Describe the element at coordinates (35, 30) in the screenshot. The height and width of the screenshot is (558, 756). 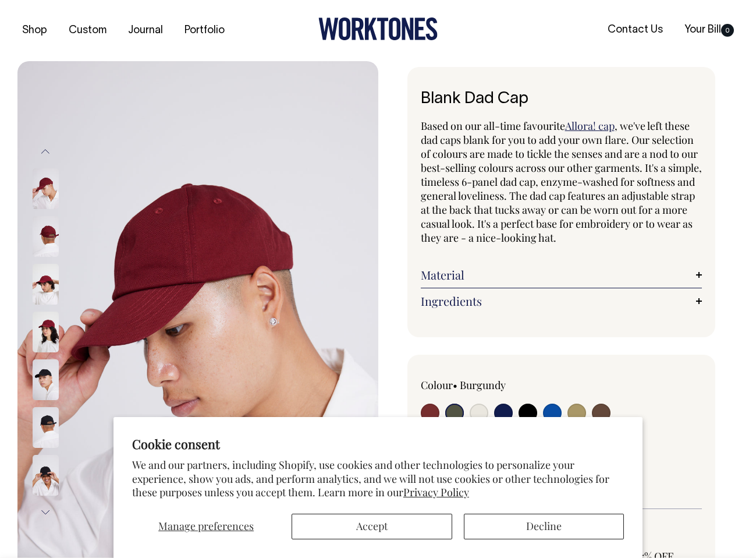
I see `a: Shop` at that location.